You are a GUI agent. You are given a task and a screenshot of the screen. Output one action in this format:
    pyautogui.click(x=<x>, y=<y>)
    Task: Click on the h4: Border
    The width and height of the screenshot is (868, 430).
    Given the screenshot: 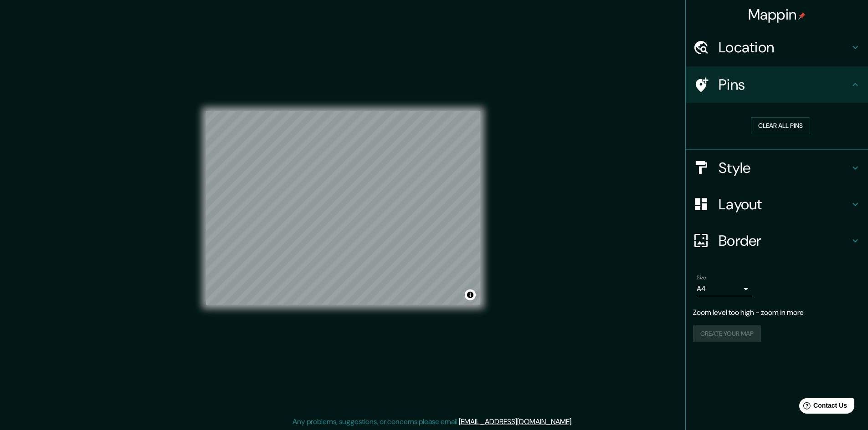 What is the action you would take?
    pyautogui.click(x=784, y=241)
    